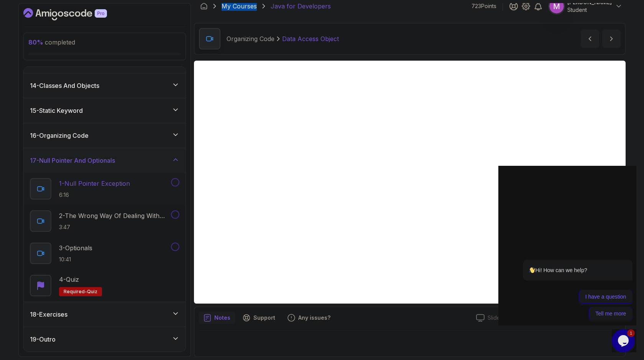  Describe the element at coordinates (300, 6) in the screenshot. I see `p: Java for Developers` at that location.